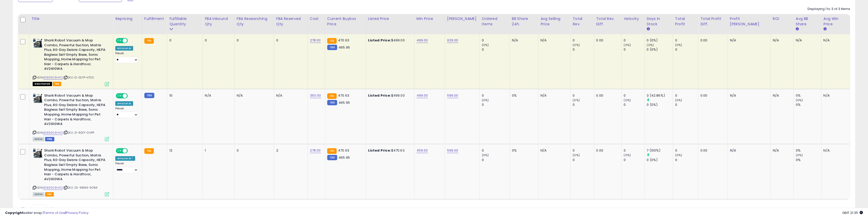  I want to click on div: Total Profit Diff., so click(713, 22).